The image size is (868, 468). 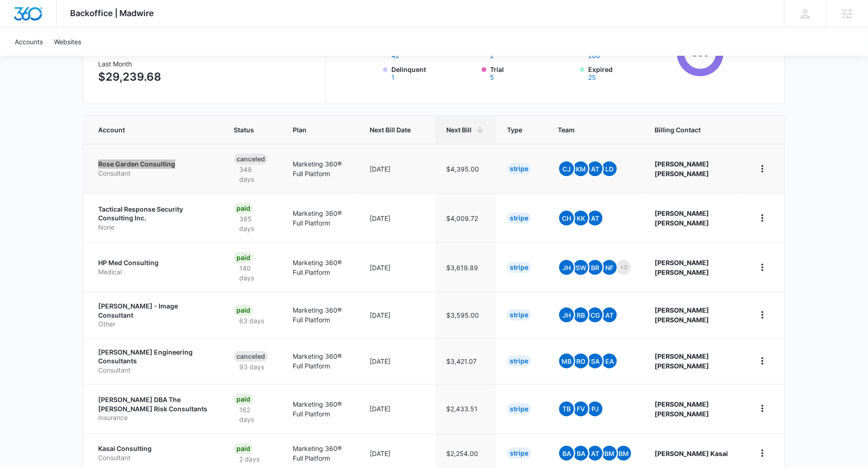 What do you see at coordinates (532, 73) in the screenshot?
I see `label: Trial` at bounding box center [532, 73].